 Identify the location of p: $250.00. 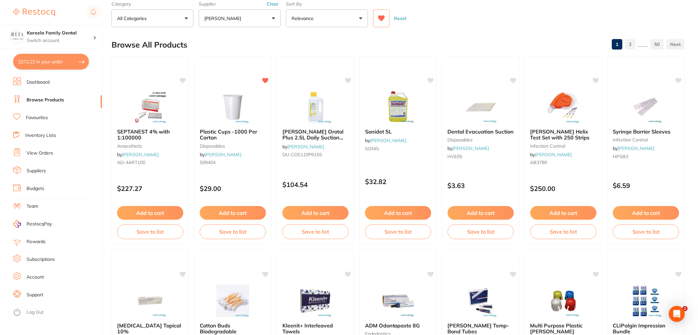
(563, 188).